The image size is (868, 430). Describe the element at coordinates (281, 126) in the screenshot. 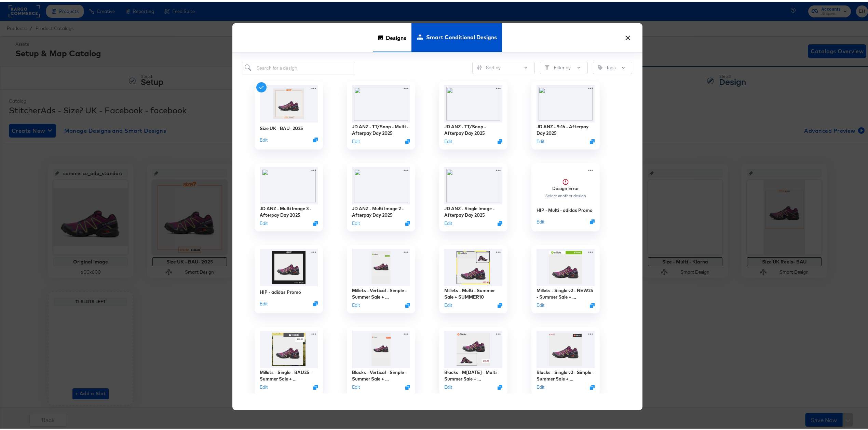

I see `div: Size UK - BAU- 2025` at that location.